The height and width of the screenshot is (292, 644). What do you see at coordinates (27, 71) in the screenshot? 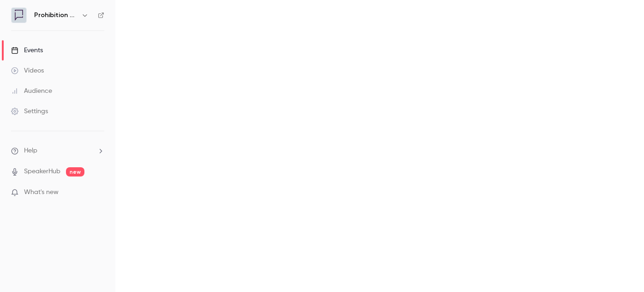
I see `div: Videos` at bounding box center [27, 71].